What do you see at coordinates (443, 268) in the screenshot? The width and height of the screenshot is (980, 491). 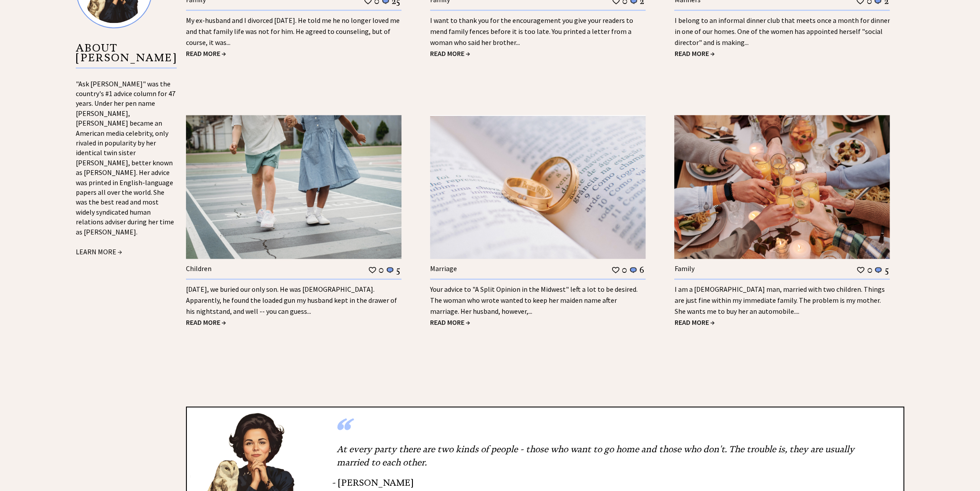 I see `a: Marriage` at bounding box center [443, 268].